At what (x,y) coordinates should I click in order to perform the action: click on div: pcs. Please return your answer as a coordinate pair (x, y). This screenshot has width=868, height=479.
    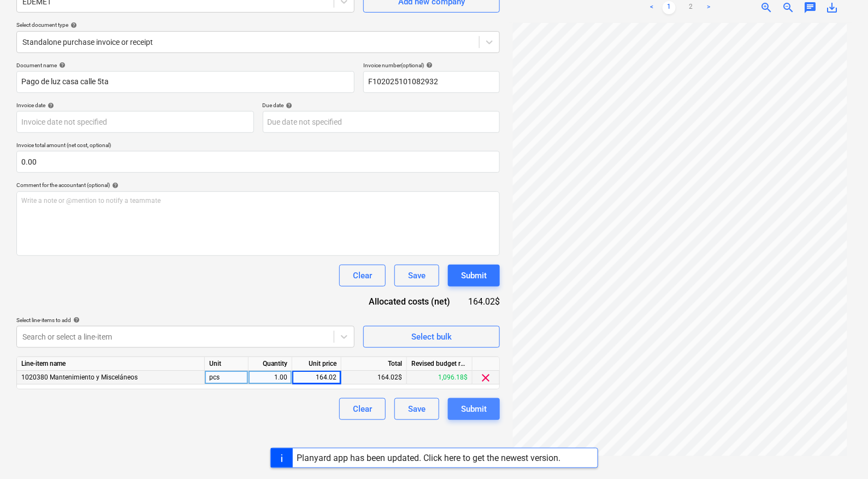
    Looking at the image, I should click on (227, 377).